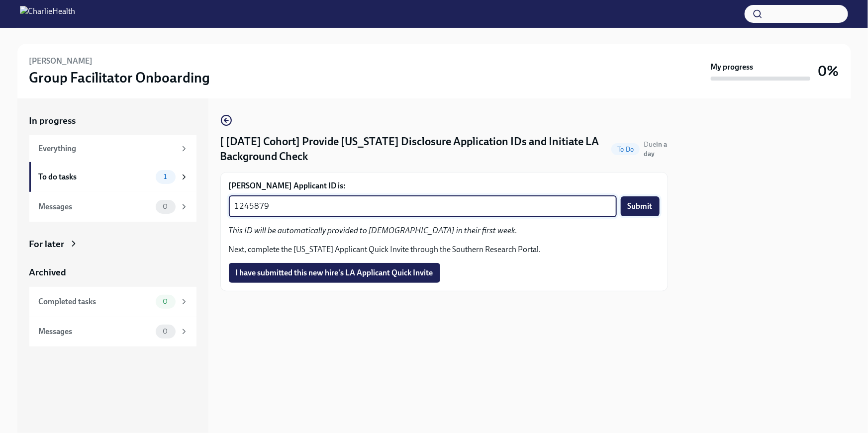 The height and width of the screenshot is (433, 868). I want to click on a: Completed tasks0, so click(113, 301).